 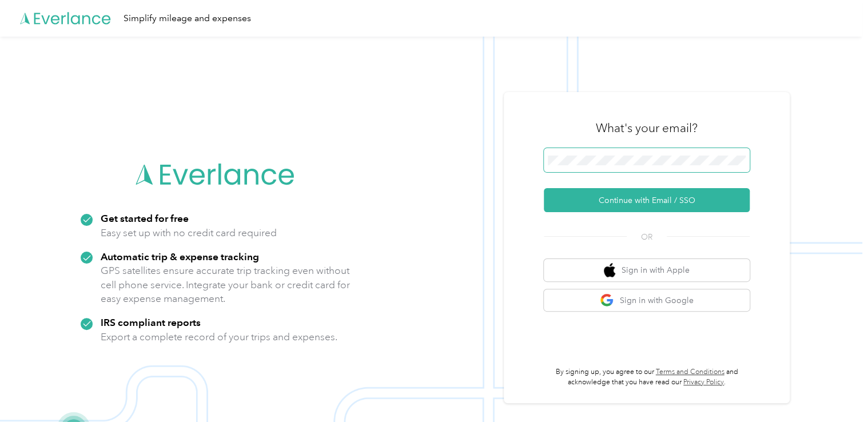 I want to click on a: Privacy Policy, so click(x=703, y=382).